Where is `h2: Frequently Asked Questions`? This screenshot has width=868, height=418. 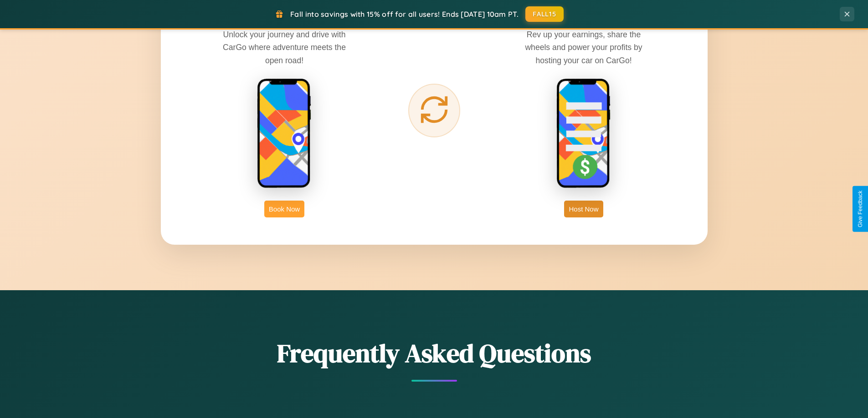 h2: Frequently Asked Questions is located at coordinates (434, 354).